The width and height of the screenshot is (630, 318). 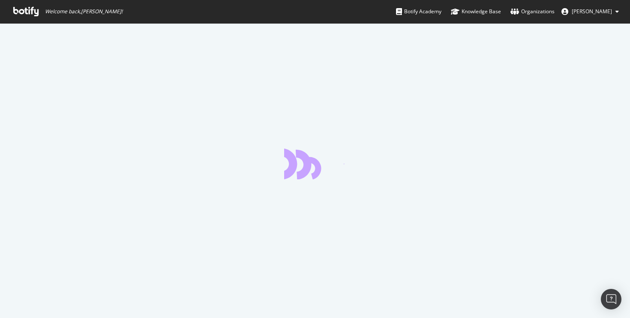 What do you see at coordinates (591, 11) in the screenshot?
I see `span: Marta Leira Gomez` at bounding box center [591, 11].